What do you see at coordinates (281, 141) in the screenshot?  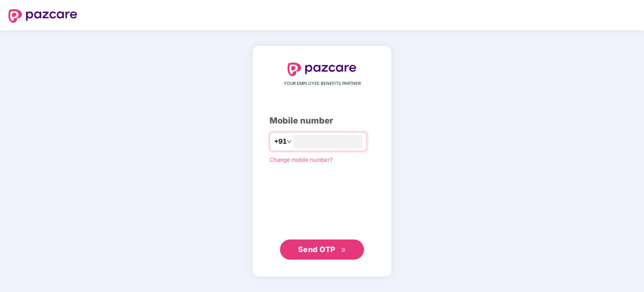 I see `span: +91` at bounding box center [281, 141].